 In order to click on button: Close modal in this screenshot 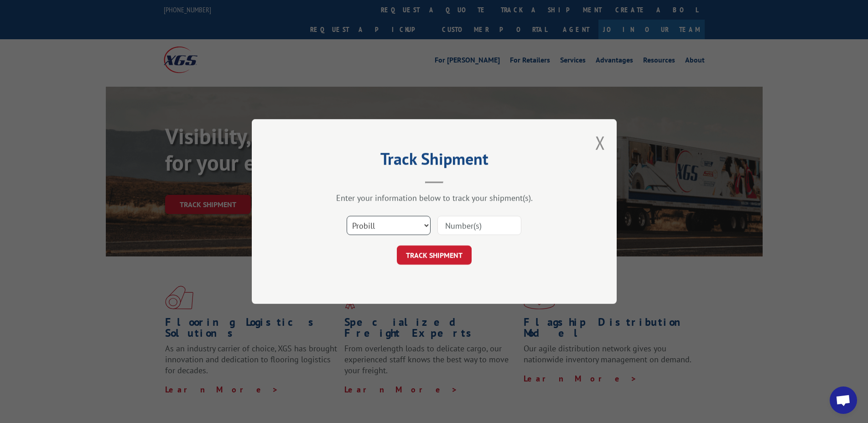, I will do `click(600, 143)`.